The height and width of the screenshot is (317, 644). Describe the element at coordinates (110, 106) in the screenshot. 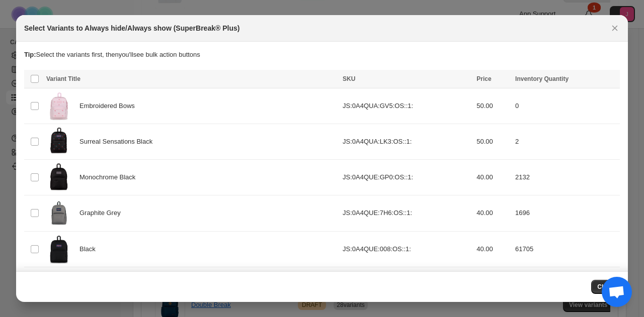

I see `span: Embroidered Bows` at that location.